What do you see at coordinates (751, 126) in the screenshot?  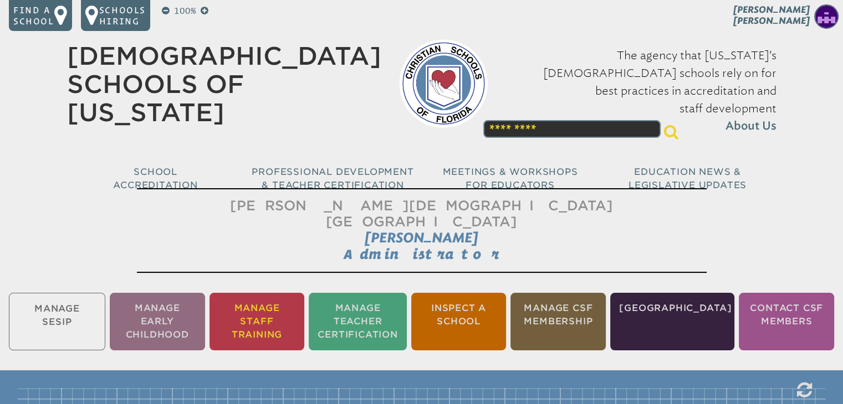 I see `span: About Us` at bounding box center [751, 126].